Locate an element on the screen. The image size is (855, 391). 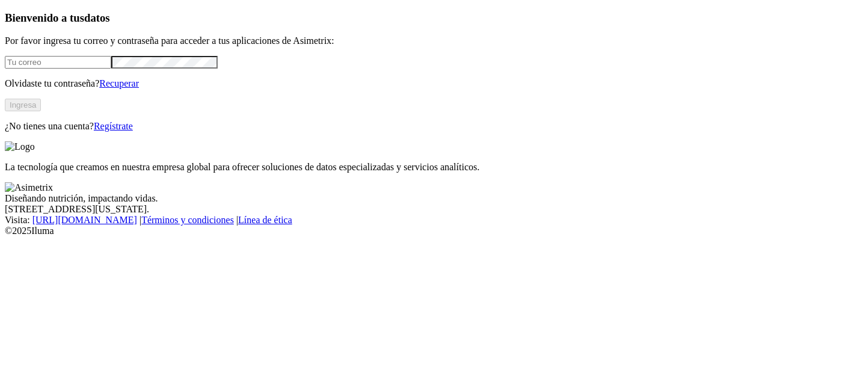
input: Tu correo is located at coordinates (58, 62).